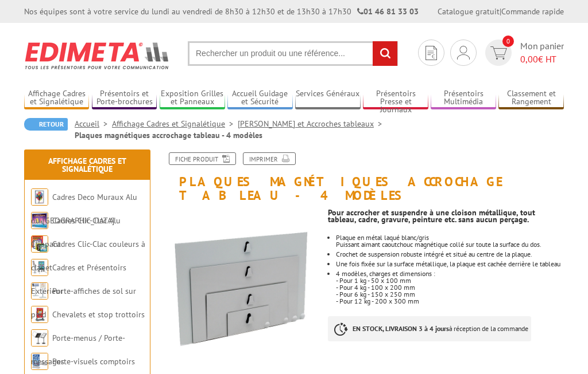 This screenshot has width=588, height=374. I want to click on a: Retour, so click(46, 124).